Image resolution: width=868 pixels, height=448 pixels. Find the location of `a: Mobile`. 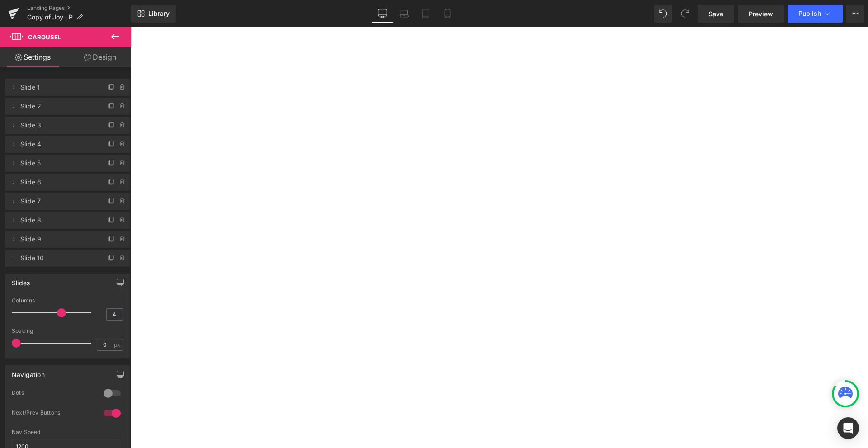

a: Mobile is located at coordinates (448, 13).